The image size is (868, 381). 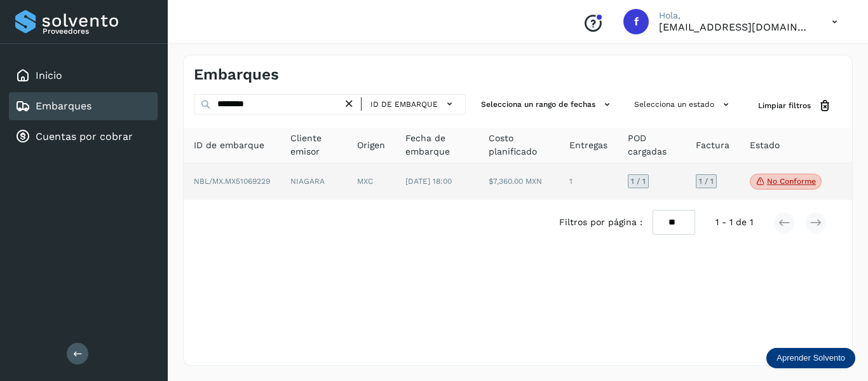 What do you see at coordinates (548, 104) in the screenshot?
I see `button: Selecciona un rango de fechas` at bounding box center [548, 104].